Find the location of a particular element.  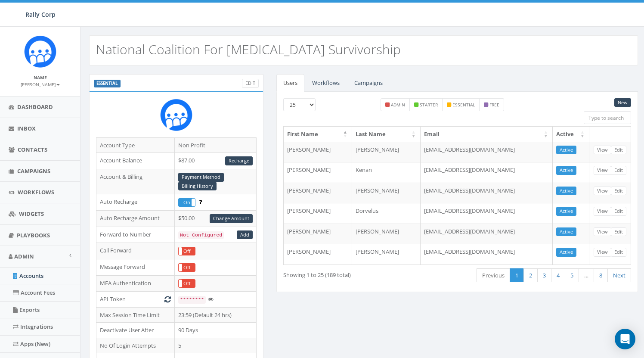

span: Dashboard is located at coordinates (35, 107).